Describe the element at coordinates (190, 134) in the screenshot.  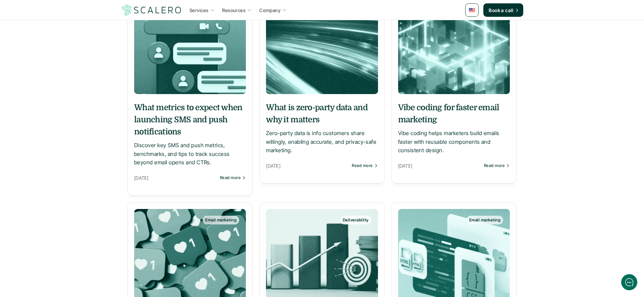
I see `a: What metrics to expect when launching SMS and push notificationsDiscover key SMS and push metrics...` at that location.